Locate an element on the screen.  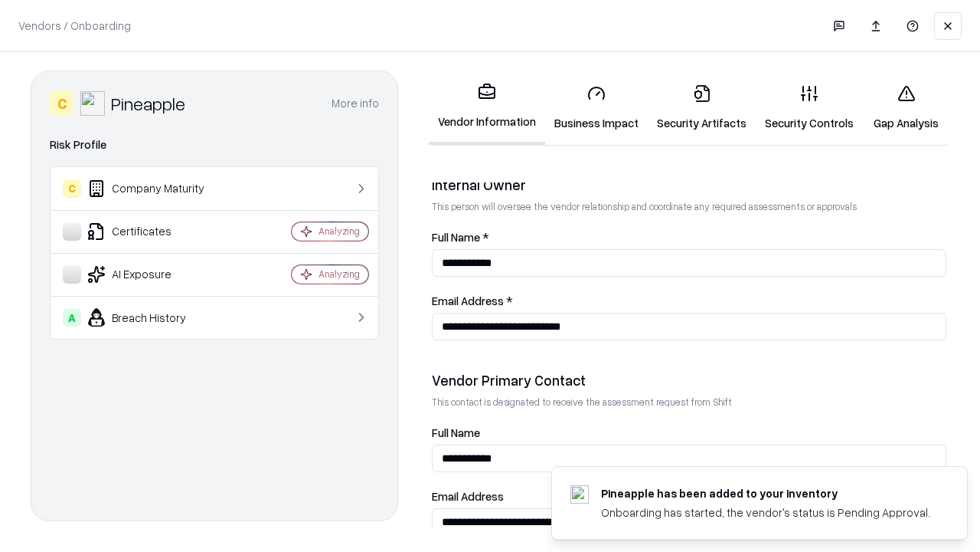
a: Security Artifacts is located at coordinates (702, 107).